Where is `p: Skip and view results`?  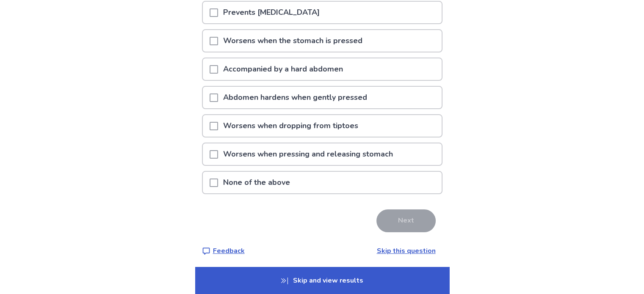 p: Skip and view results is located at coordinates (322, 280).